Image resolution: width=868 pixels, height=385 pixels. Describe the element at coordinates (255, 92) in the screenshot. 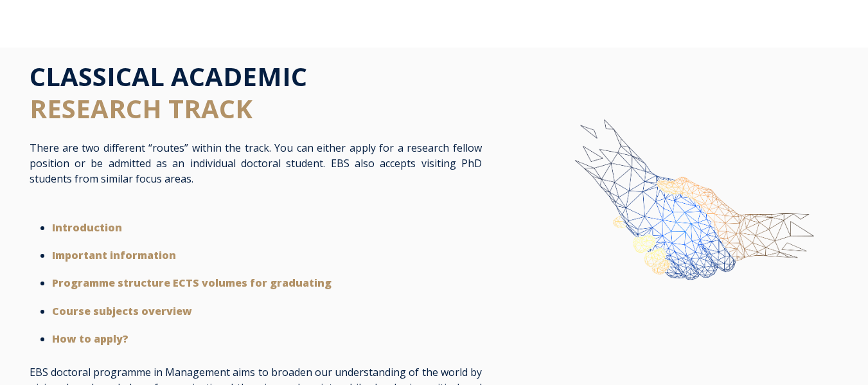

I see `h1: CLASSICAL ACADEMIC` at that location.